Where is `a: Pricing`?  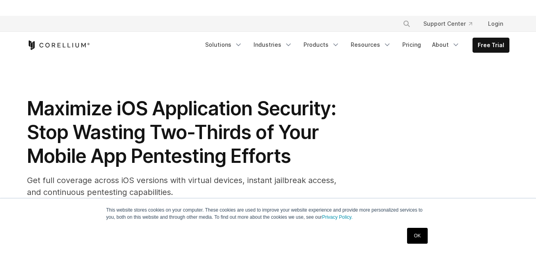
a: Pricing is located at coordinates (411, 45).